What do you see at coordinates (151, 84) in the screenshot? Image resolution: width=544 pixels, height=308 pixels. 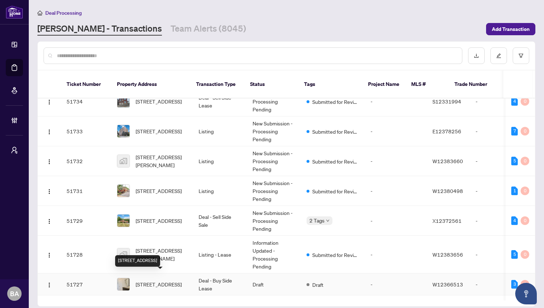 I see `th: Property Address` at bounding box center [151, 84].